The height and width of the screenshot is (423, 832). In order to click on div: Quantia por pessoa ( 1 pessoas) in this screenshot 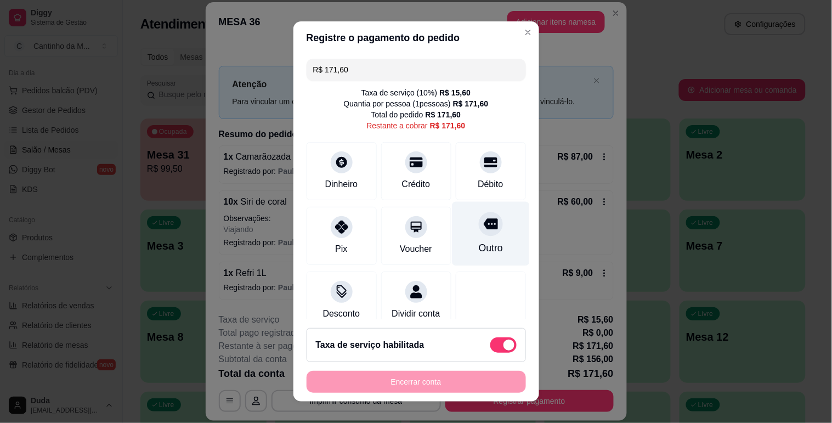, I will do `click(416, 104)`.